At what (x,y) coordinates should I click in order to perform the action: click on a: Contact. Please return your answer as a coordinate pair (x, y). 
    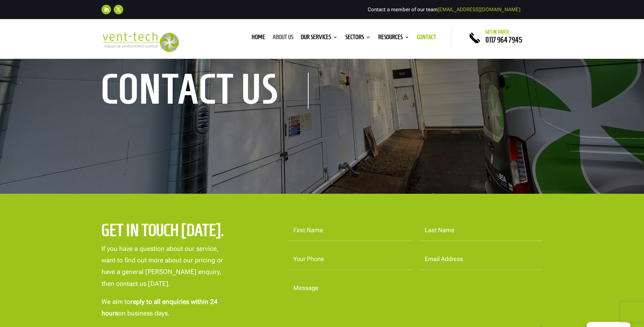
    Looking at the image, I should click on (427, 39).